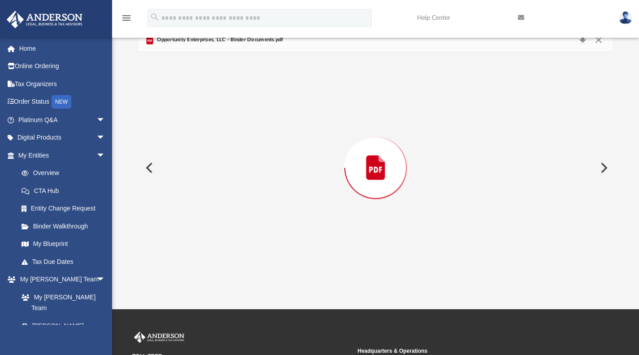 The width and height of the screenshot is (639, 355). Describe the element at coordinates (62, 120) in the screenshot. I see `a: Platinum Q&Aarrow_drop_down` at that location.